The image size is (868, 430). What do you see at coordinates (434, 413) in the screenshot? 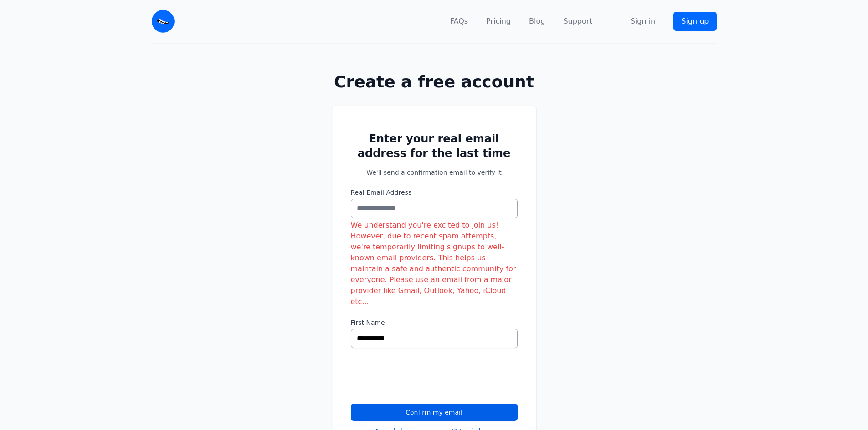
I see `button: Confirm my email` at bounding box center [434, 413].